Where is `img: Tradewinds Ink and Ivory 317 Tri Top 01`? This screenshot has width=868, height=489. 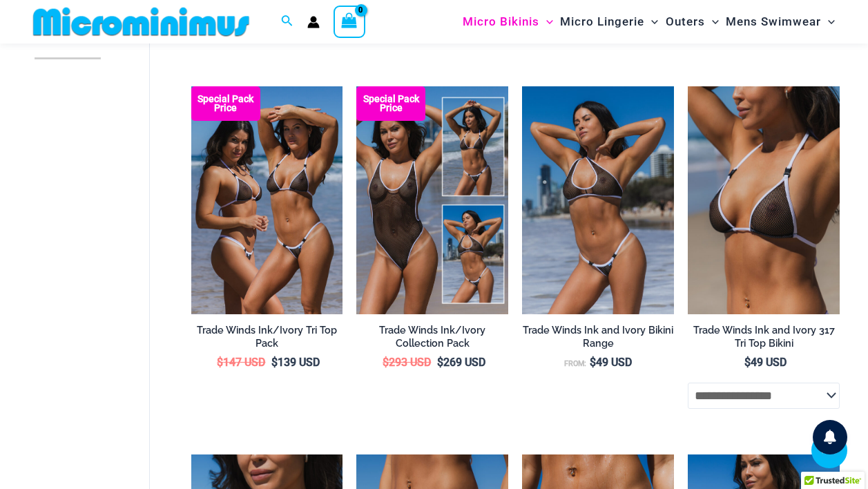
img: Tradewinds Ink and Ivory 317 Tri Top 01 is located at coordinates (763, 200).